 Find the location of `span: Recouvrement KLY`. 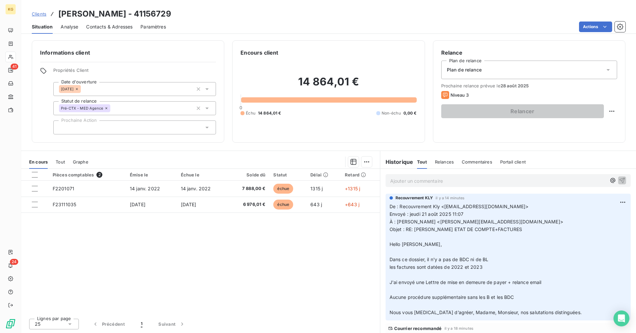

span: Recouvrement KLY is located at coordinates (414, 198).